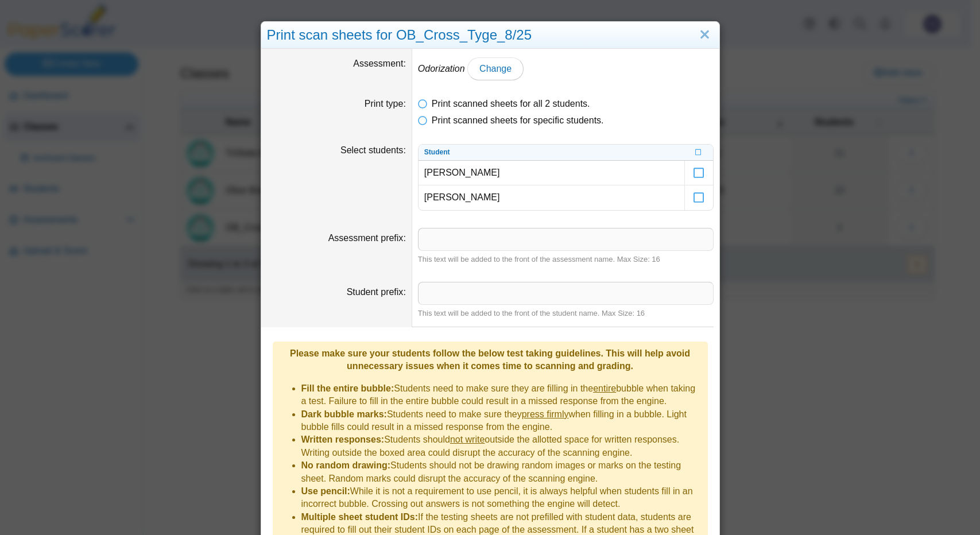  Describe the element at coordinates (376, 292) in the screenshot. I see `label: Student prefix` at that location.